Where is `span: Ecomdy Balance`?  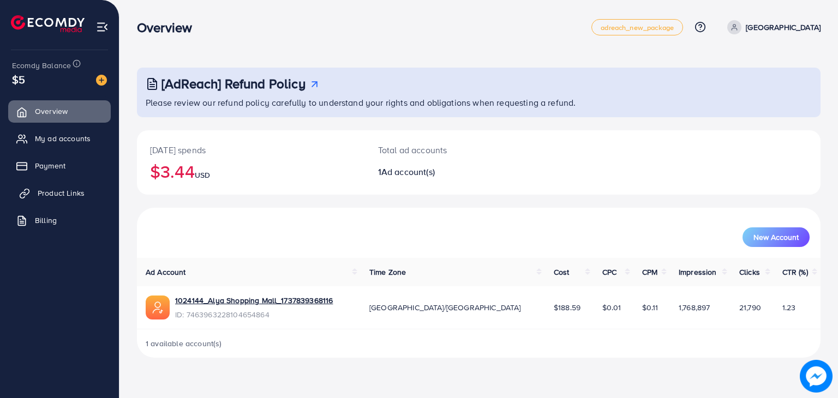
span: Ecomdy Balance is located at coordinates (41, 65).